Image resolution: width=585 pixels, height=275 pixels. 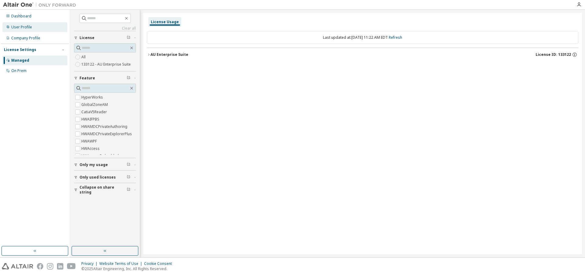 I want to click on div: Dashboard, so click(x=21, y=16).